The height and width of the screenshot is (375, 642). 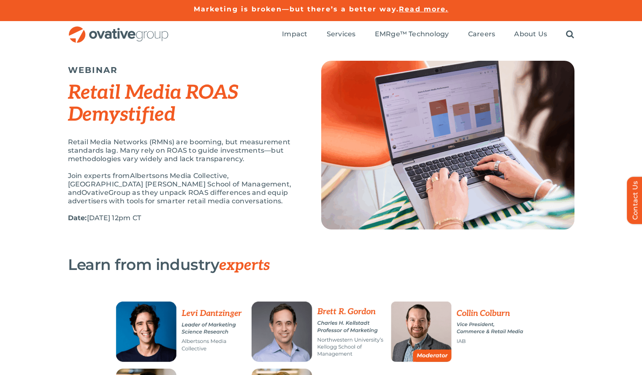 I want to click on a: Services, so click(x=341, y=35).